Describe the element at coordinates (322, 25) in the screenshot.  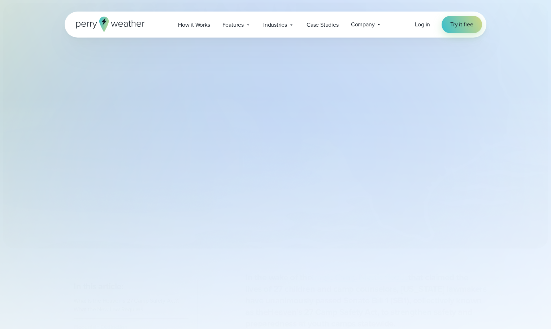
I see `a: Case Studies` at that location.